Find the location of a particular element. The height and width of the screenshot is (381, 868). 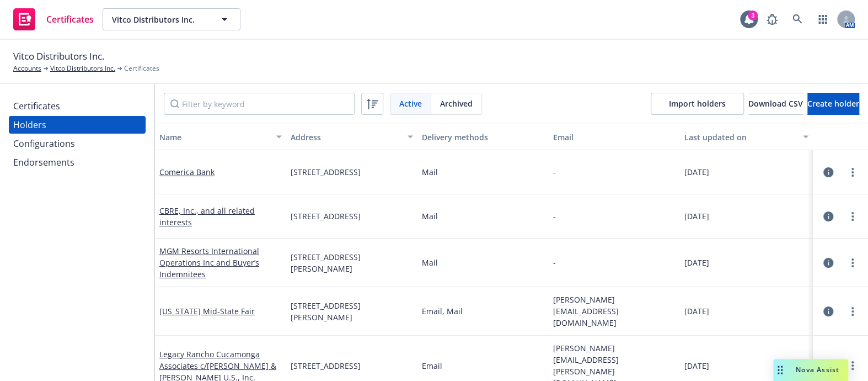

button: Create holder is located at coordinates (834, 104).